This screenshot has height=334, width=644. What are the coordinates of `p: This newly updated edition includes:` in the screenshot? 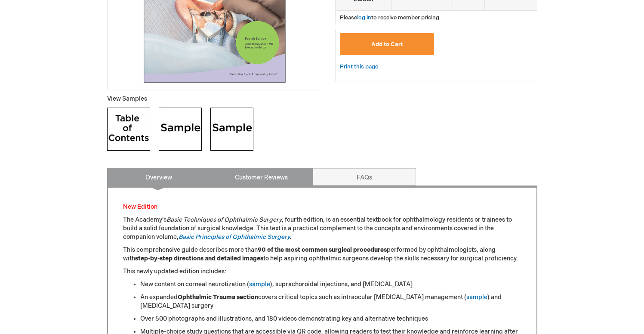 It's located at (322, 272).